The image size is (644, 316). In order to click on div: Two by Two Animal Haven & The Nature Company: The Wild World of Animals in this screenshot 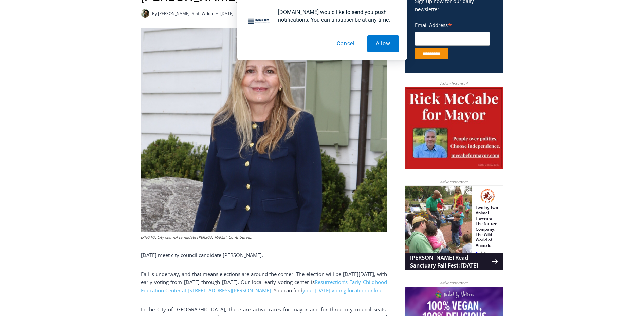, I will do `click(83, 40)`.